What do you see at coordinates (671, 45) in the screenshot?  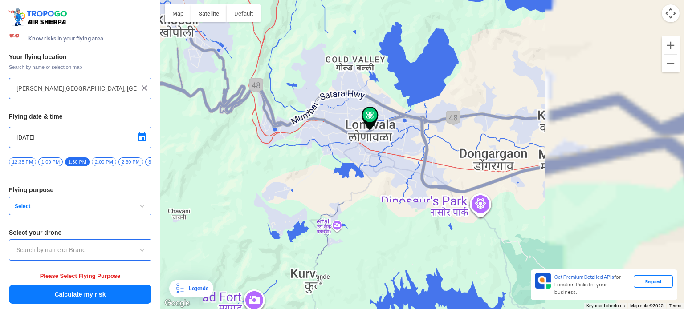 I see `button: Zoom in` at bounding box center [671, 45].